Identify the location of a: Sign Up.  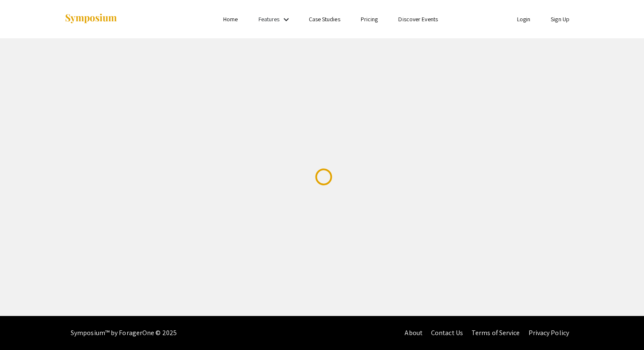
(560, 19).